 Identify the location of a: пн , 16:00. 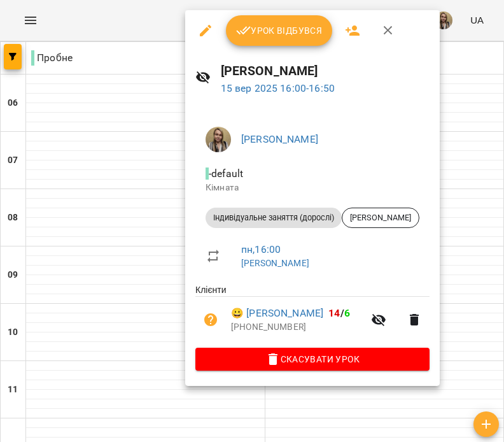
(261, 249).